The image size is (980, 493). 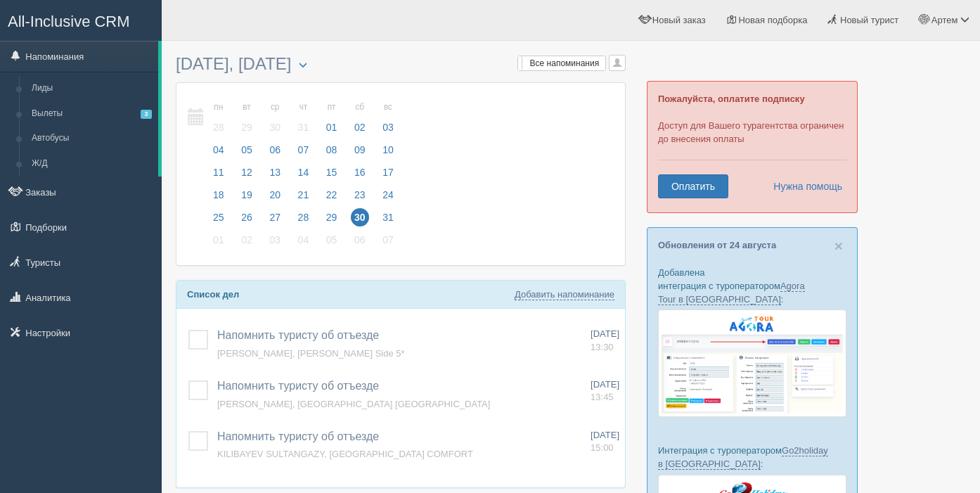 What do you see at coordinates (274, 176) in the screenshot?
I see `a: 13` at bounding box center [274, 176].